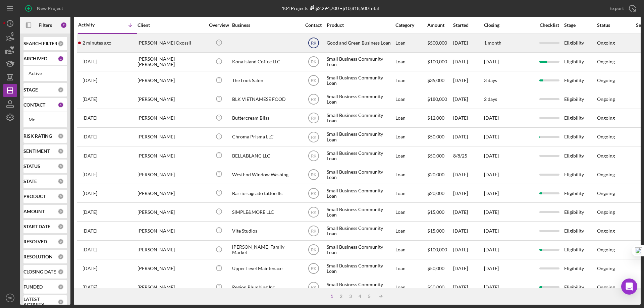 The height and width of the screenshot is (308, 644). Describe the element at coordinates (266, 99) in the screenshot. I see `div: BLK VIETNAMESE FOOD` at that location.